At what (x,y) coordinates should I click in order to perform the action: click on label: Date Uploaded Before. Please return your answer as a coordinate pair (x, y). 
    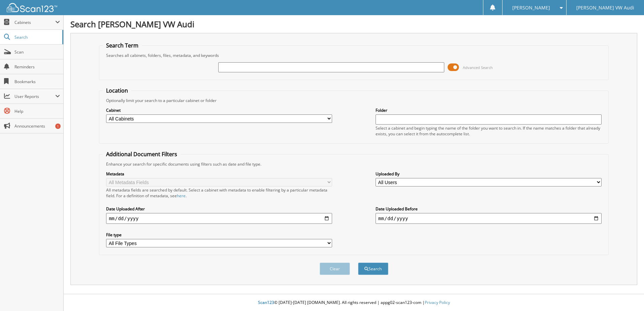
    Looking at the image, I should click on (488, 209).